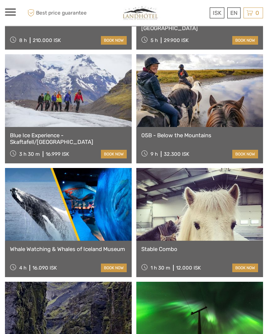 This screenshot has width=268, height=334. I want to click on span: 4 h, so click(23, 269).